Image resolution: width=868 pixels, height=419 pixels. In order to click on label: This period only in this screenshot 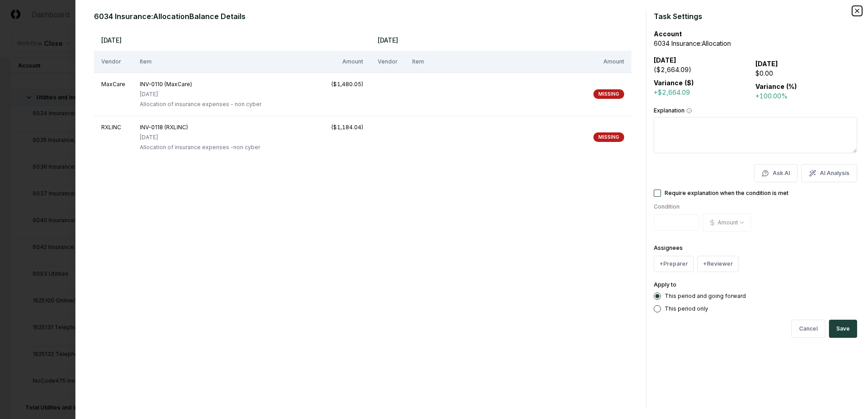, I will do `click(686, 309)`.